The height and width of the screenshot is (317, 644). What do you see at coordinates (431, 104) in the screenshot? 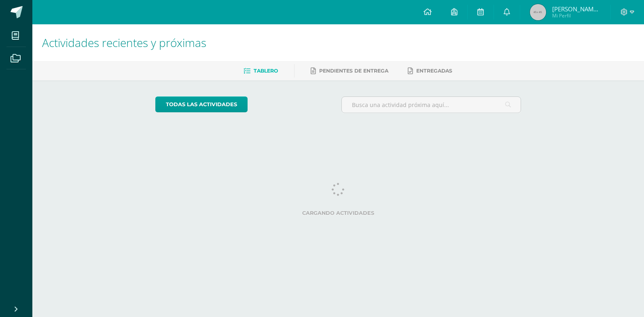
I see `input: Busca una actividad próxima aquí...` at bounding box center [431, 104].